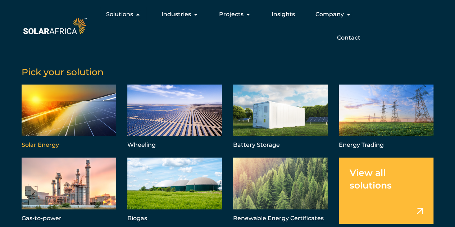 This screenshot has height=227, width=455. Describe the element at coordinates (69, 117) in the screenshot. I see `a: Solar Energy` at that location.